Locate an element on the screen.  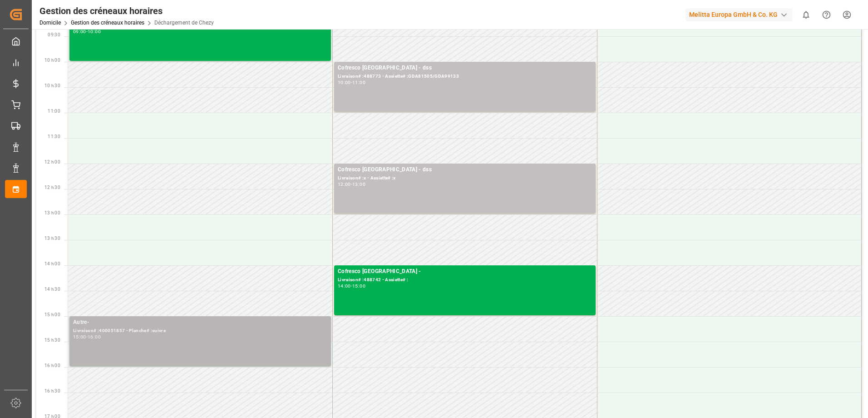
span: 10 h 30 is located at coordinates (52, 85).